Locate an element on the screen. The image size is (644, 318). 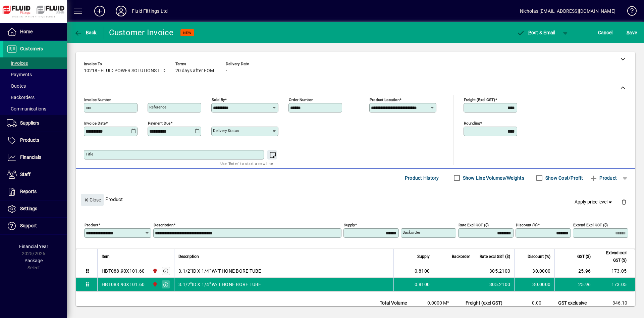
td: 346.10 is located at coordinates (615, 303).